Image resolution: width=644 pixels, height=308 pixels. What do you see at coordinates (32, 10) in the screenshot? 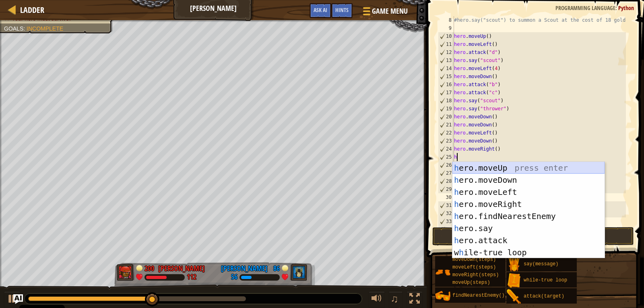
I see `span: Ladder` at bounding box center [32, 10].